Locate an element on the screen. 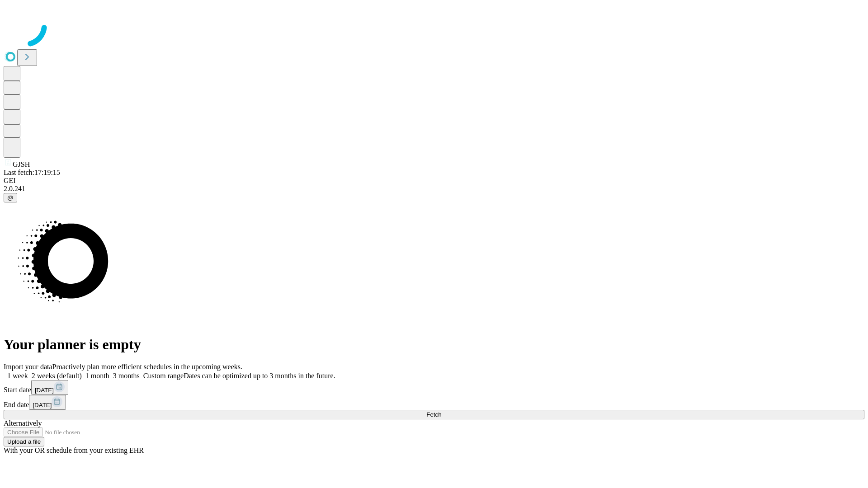 The height and width of the screenshot is (488, 868). span: 2 weeks (default) is located at coordinates (57, 376).